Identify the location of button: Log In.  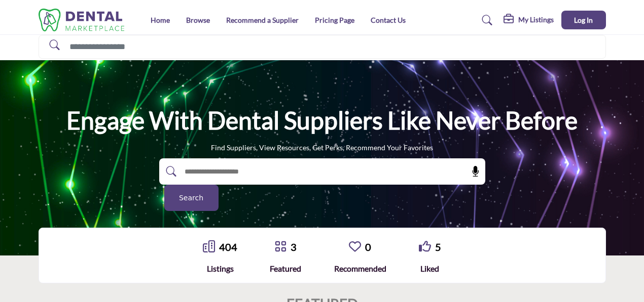
(583, 19).